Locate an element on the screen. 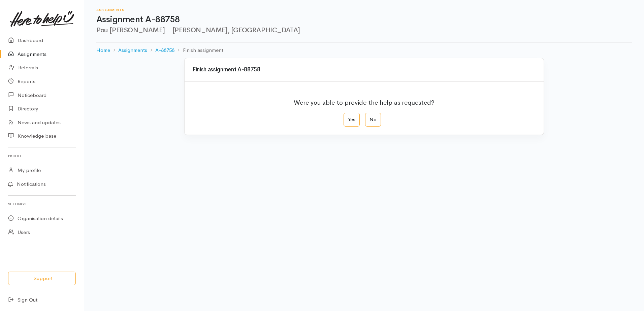 The height and width of the screenshot is (311, 644). label: Yes is located at coordinates (351, 119).